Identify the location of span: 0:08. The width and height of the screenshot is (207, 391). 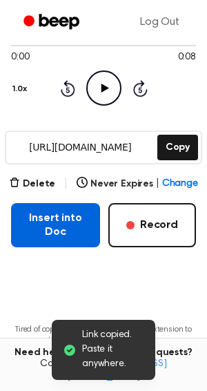
(187, 57).